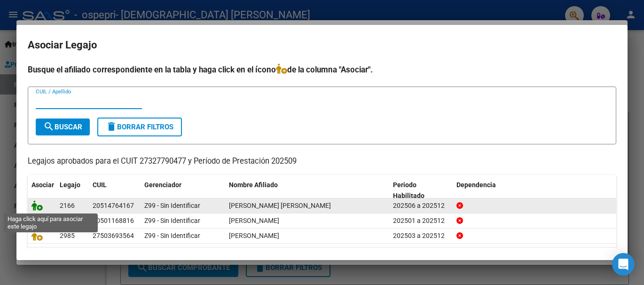 The image size is (644, 285). What do you see at coordinates (114, 221) in the screenshot?
I see `div: 20501168816` at bounding box center [114, 221].